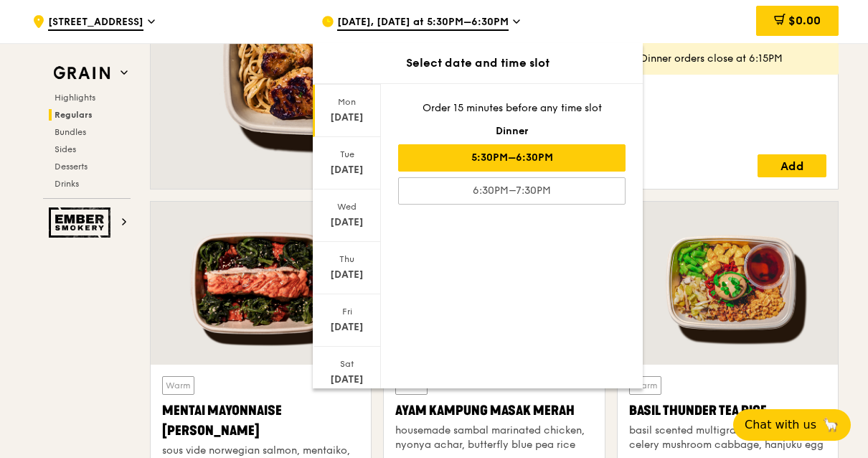 The width and height of the screenshot is (868, 458). I want to click on span: Chat with us, so click(781, 425).